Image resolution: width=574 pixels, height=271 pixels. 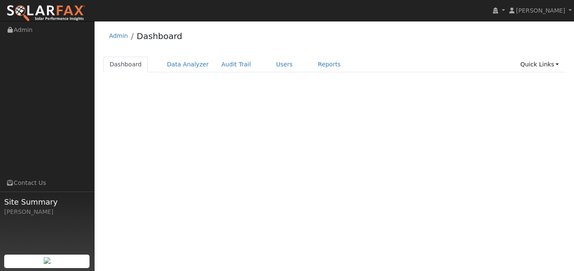 What do you see at coordinates (539, 64) in the screenshot?
I see `a: Quick Links` at bounding box center [539, 64].